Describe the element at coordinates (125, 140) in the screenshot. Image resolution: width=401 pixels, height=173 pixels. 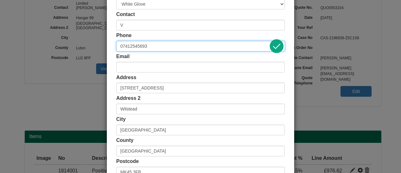
I see `label: County` at that location.